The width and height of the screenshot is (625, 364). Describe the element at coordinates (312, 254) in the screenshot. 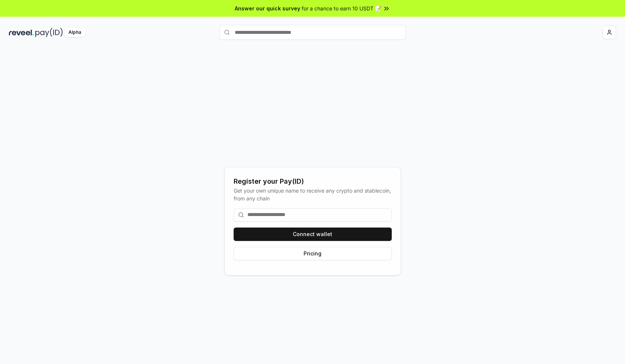

I see `button: Pricing` at that location.